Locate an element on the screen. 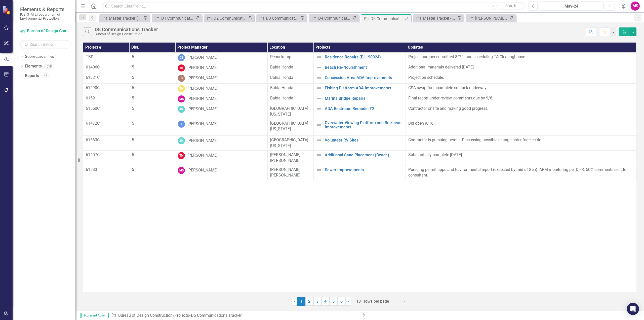  div: Master Tracker - Current User is located at coordinates (439, 18).